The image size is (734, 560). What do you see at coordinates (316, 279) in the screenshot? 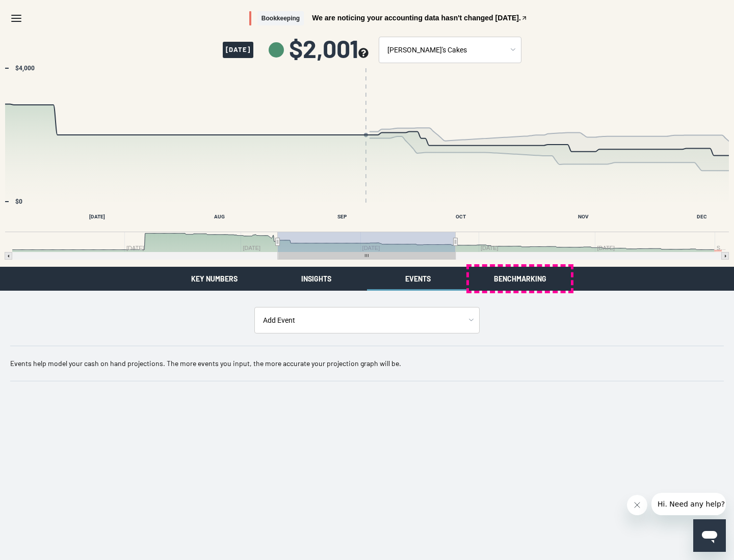
I see `button: Insights` at bounding box center [316, 279].